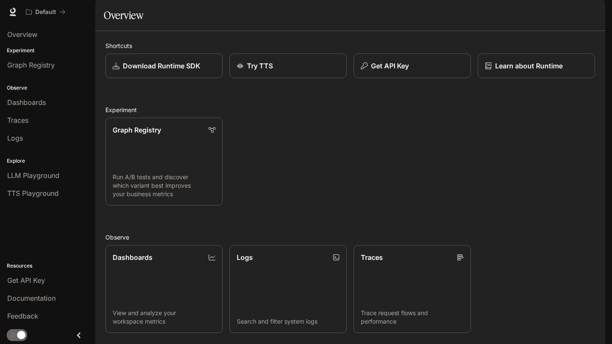 The width and height of the screenshot is (612, 344). I want to click on p: Download Runtime SDK, so click(162, 66).